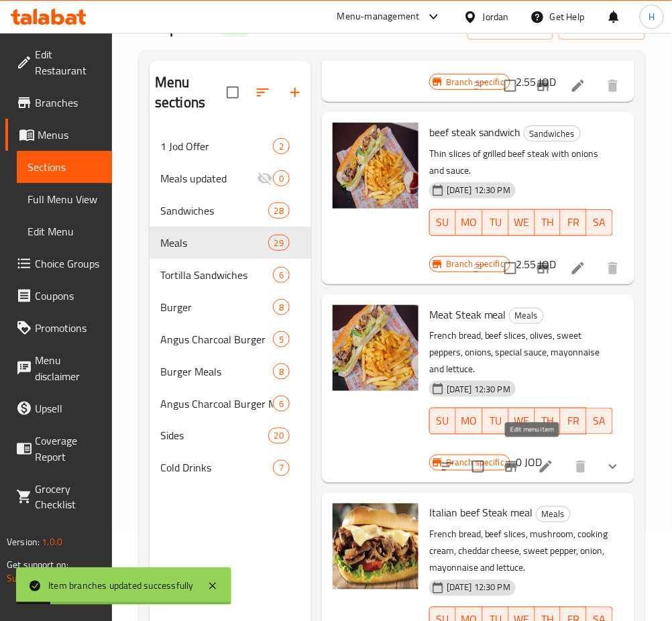 This screenshot has height=621, width=672. Describe the element at coordinates (230, 307) in the screenshot. I see `nav: Menu sections` at that location.